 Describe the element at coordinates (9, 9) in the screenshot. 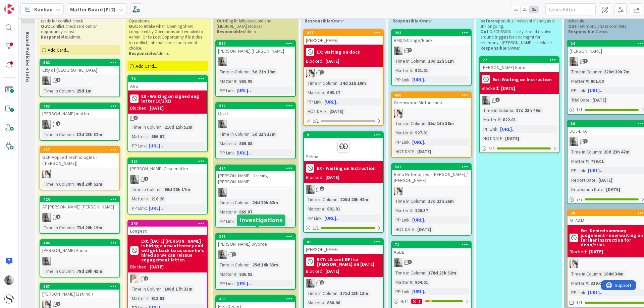

I see `img: Visit kanbanzone.com` at that location.